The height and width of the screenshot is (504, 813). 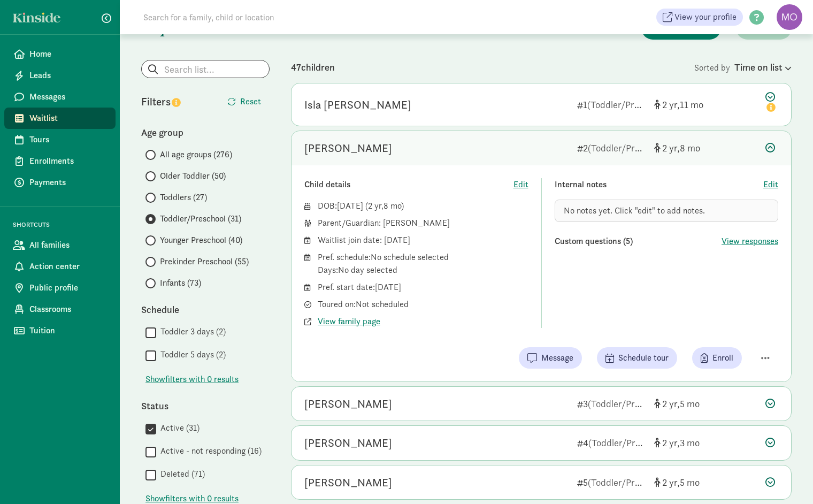 What do you see at coordinates (68, 75) in the screenshot?
I see `span: Leads` at bounding box center [68, 75].